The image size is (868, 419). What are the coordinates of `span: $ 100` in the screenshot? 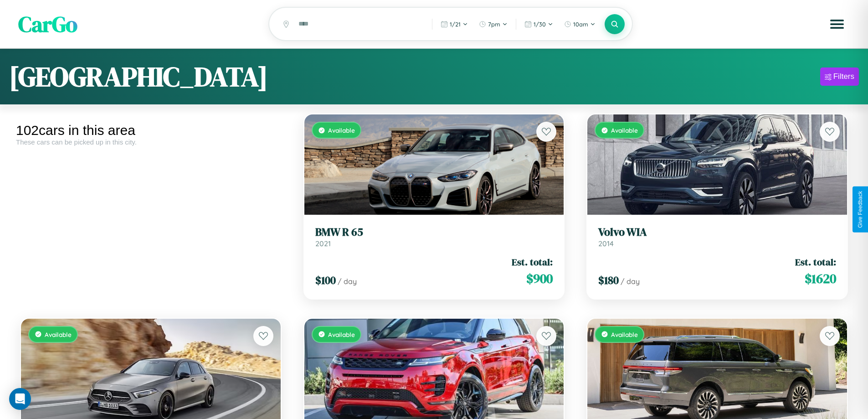 It's located at (325, 280).